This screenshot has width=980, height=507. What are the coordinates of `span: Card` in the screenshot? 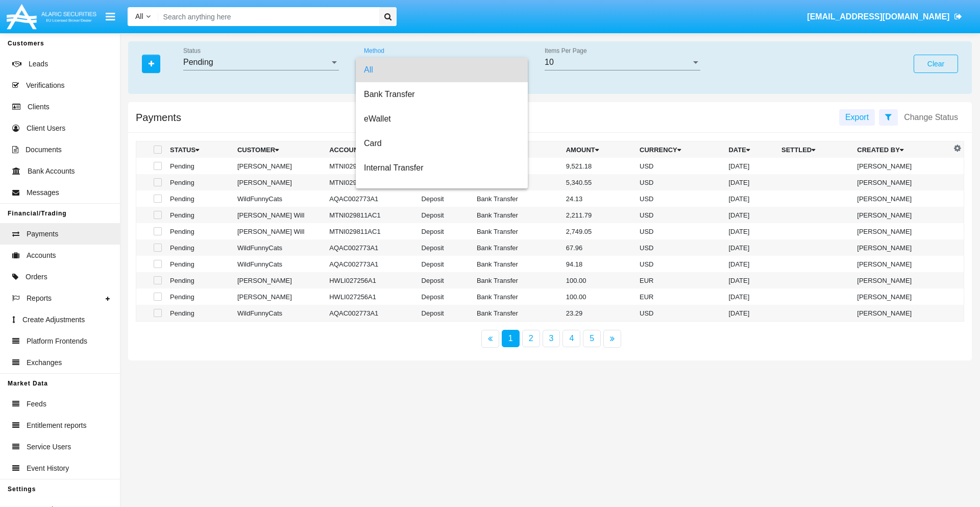 It's located at (441, 144).